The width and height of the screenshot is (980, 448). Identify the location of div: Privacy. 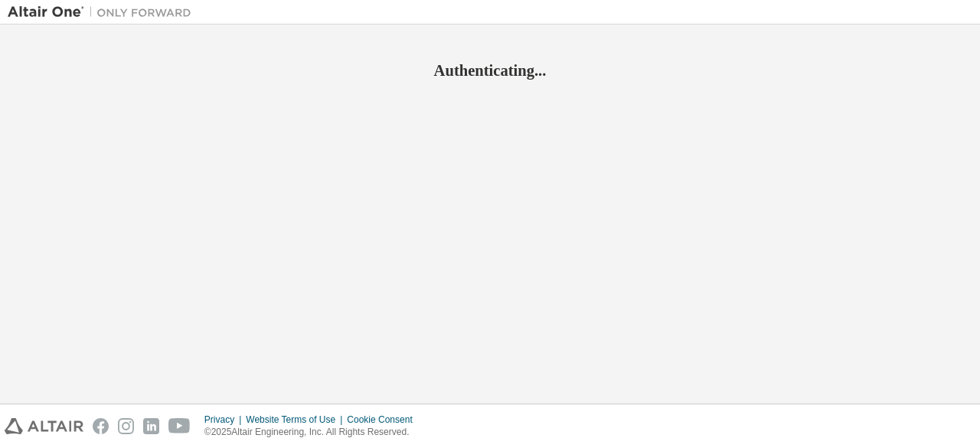
(225, 420).